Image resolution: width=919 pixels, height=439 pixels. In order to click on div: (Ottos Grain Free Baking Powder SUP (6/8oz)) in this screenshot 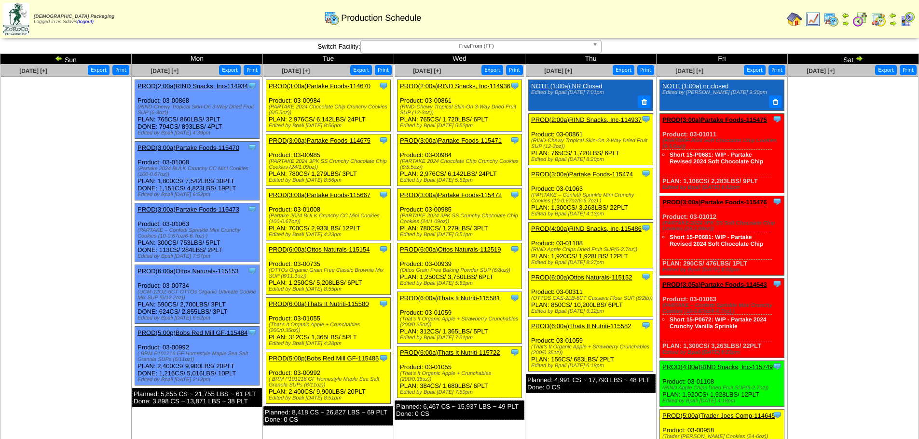, I will do `click(461, 271)`.